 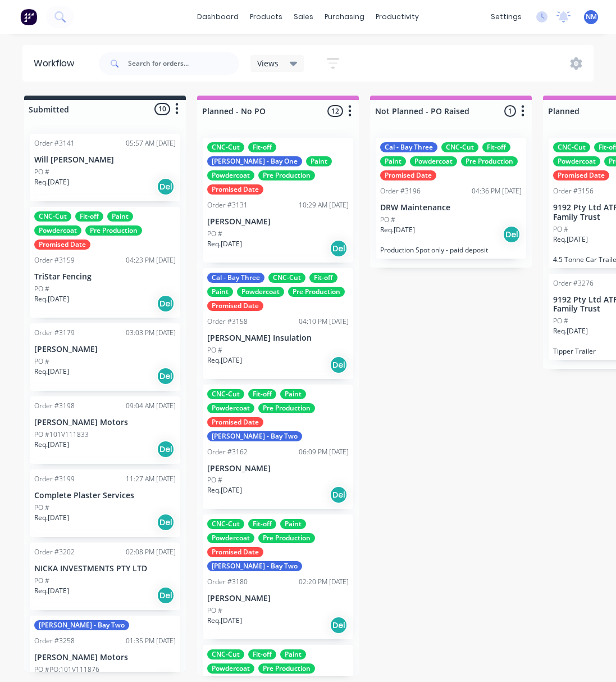 What do you see at coordinates (236, 277) in the screenshot?
I see `div: Cal - Bay Three` at bounding box center [236, 277].